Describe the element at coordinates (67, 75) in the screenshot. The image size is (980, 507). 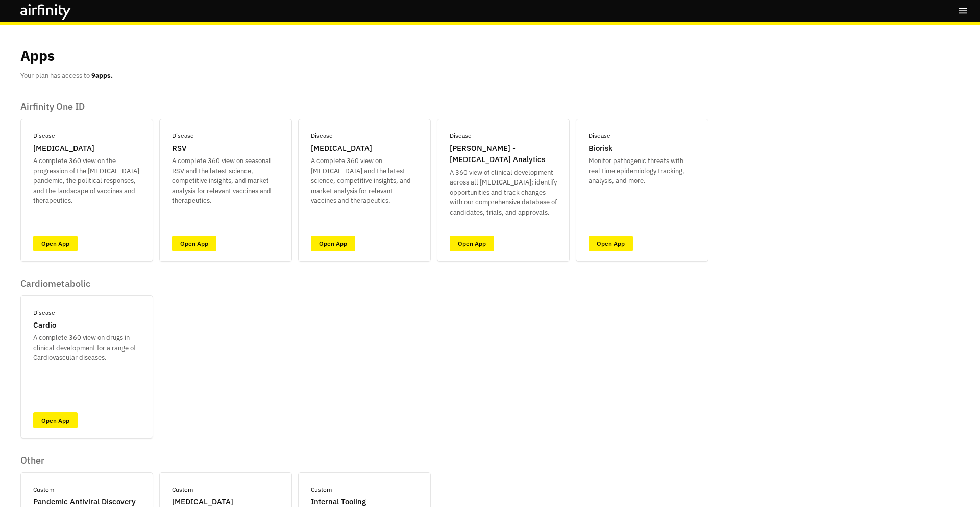
I see `p: Your plan has access to` at that location.